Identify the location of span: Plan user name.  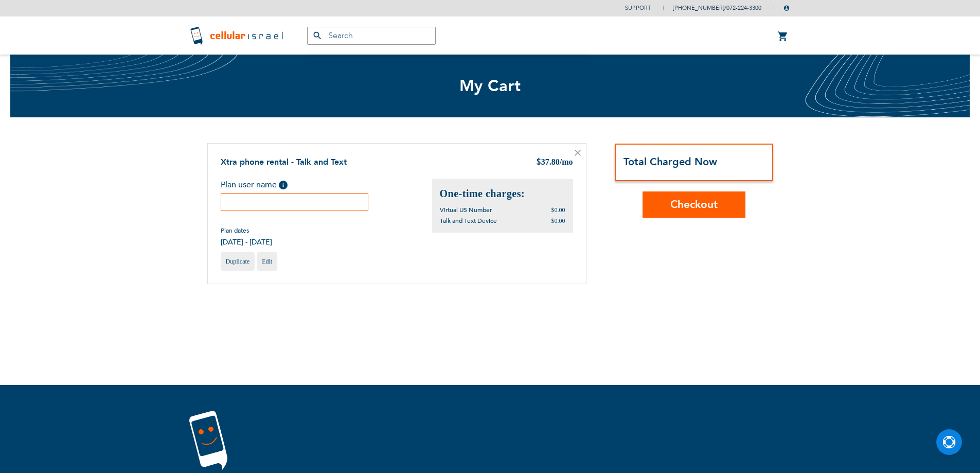
(248, 185).